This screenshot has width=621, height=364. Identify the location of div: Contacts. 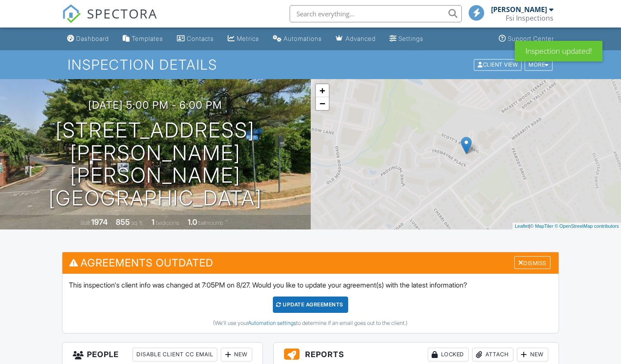
(200, 39).